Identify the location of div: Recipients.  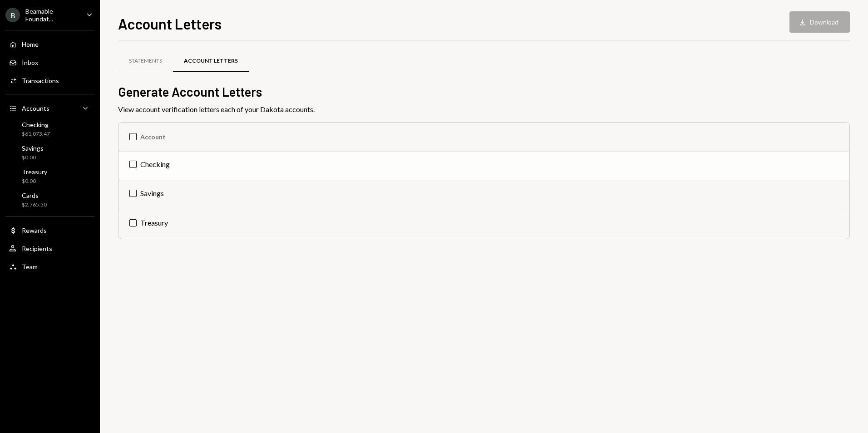
(37, 248).